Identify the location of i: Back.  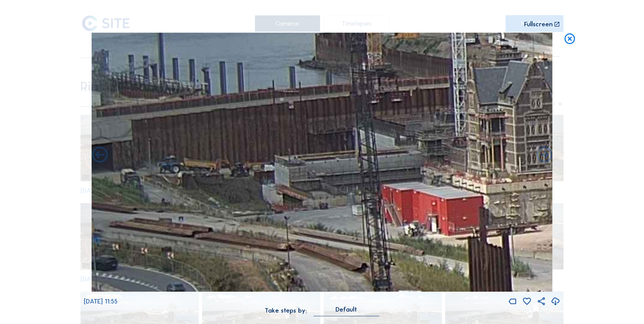
(544, 155).